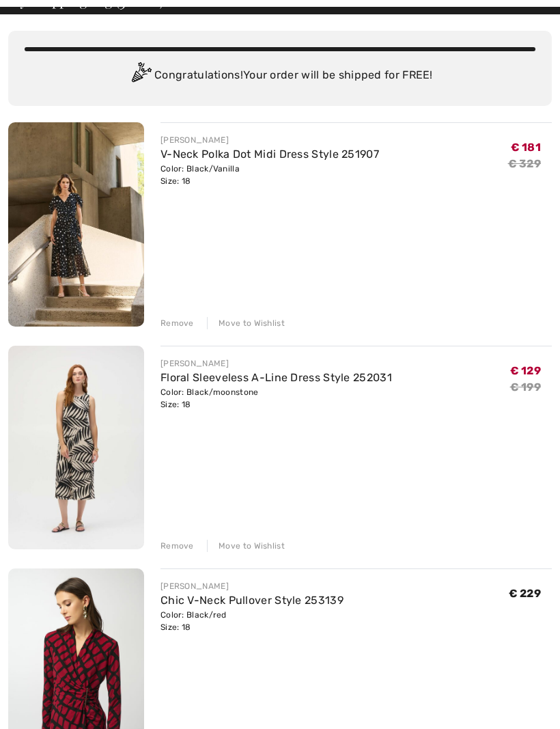 This screenshot has height=729, width=560. What do you see at coordinates (252, 600) in the screenshot?
I see `a: Chic V-Neck Pullover Style 253139` at bounding box center [252, 600].